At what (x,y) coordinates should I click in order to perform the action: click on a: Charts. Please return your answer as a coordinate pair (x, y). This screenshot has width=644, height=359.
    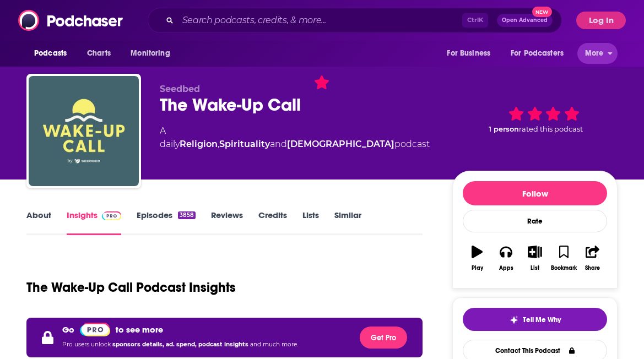
    Looking at the image, I should click on (99, 53).